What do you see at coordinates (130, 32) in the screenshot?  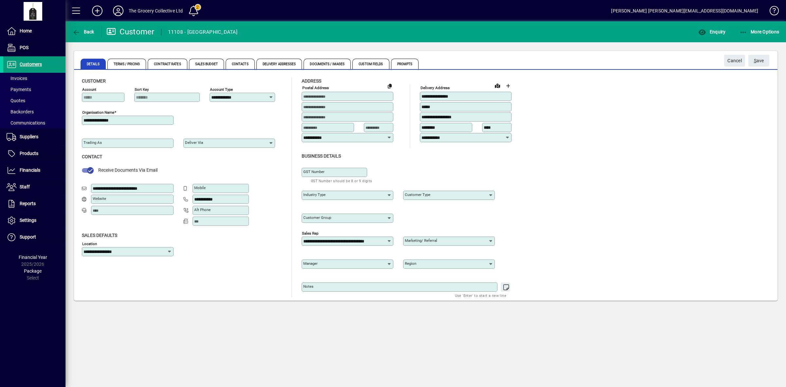 I see `div: Customer` at bounding box center [130, 32].